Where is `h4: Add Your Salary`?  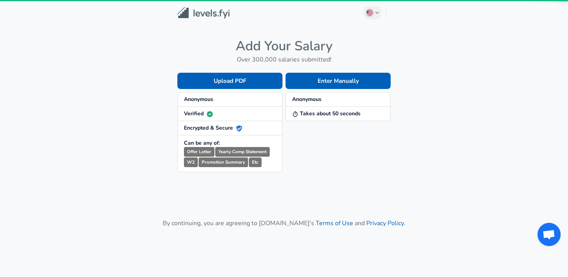
h4: Add Your Salary is located at coordinates (284, 46).